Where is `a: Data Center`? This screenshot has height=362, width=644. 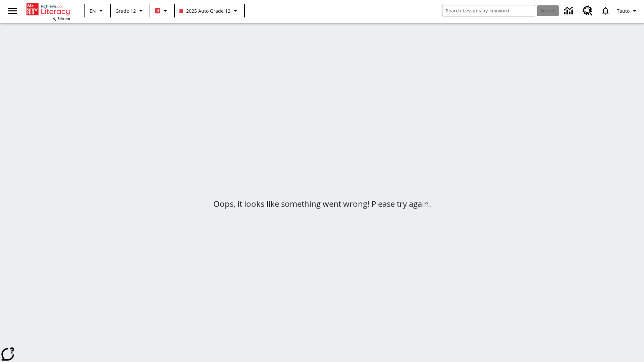
a: Data Center is located at coordinates (569, 11).